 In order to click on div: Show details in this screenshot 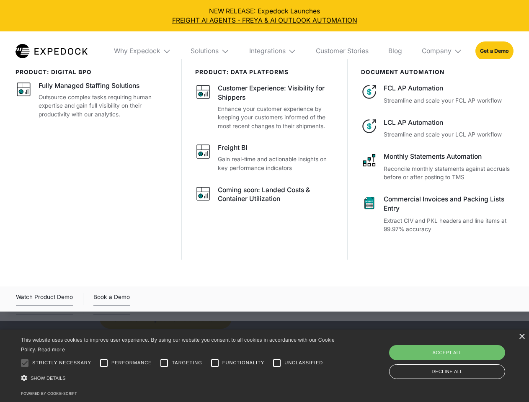, I will do `click(179, 378)`.